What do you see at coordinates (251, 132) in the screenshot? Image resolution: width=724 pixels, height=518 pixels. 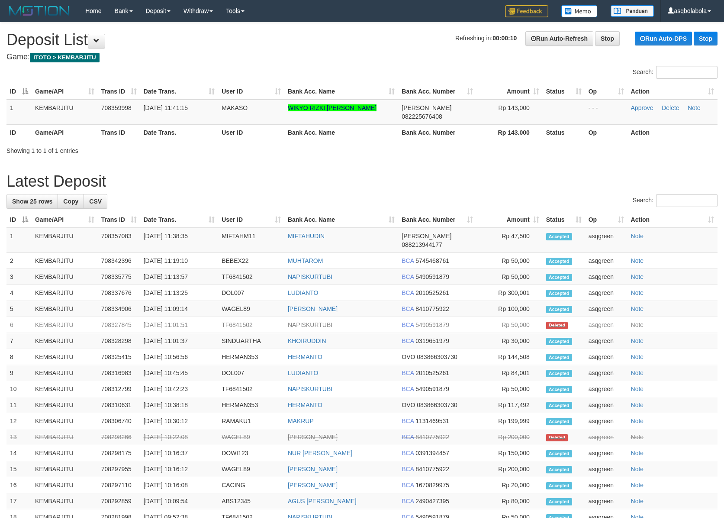 I see `th: User ID` at bounding box center [251, 132].